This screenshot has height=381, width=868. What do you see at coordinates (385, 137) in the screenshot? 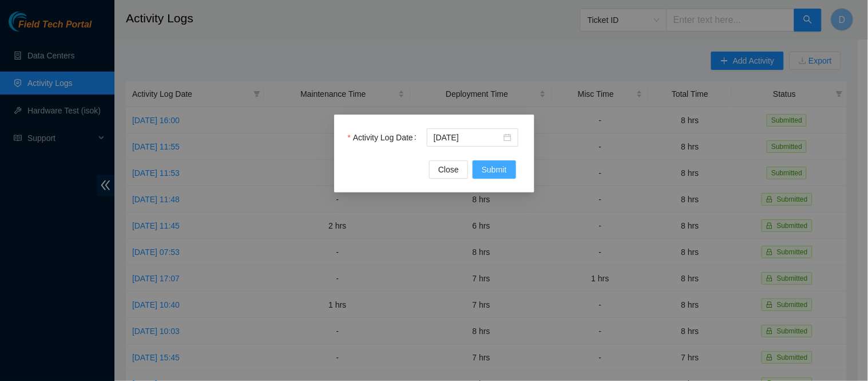
I see `label: Activity Log Date` at bounding box center [385, 137].